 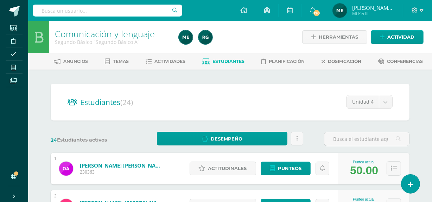 What do you see at coordinates (224, 62) in the screenshot?
I see `a: Estudiantes` at bounding box center [224, 62].